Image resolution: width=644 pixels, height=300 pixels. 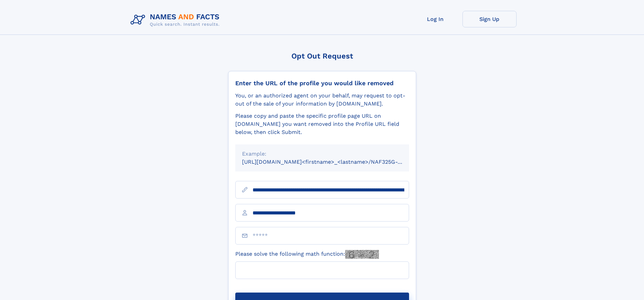 I want to click on a: Log In, so click(x=436, y=19).